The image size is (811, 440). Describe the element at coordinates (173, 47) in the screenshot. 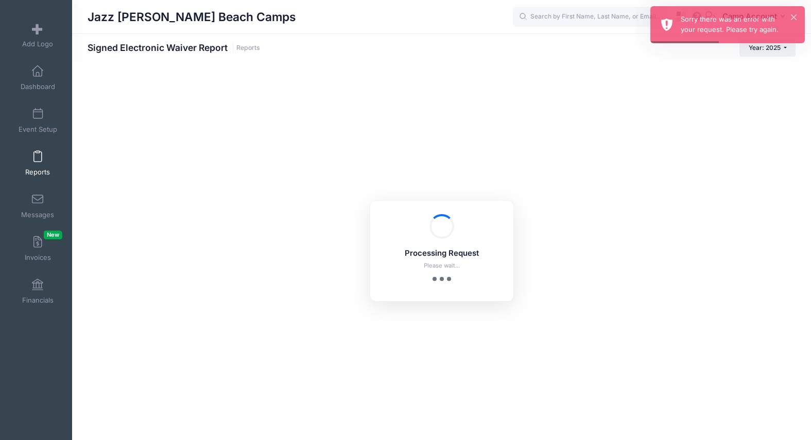

I see `h1: Signed Electronic Waiver Report` at that location.